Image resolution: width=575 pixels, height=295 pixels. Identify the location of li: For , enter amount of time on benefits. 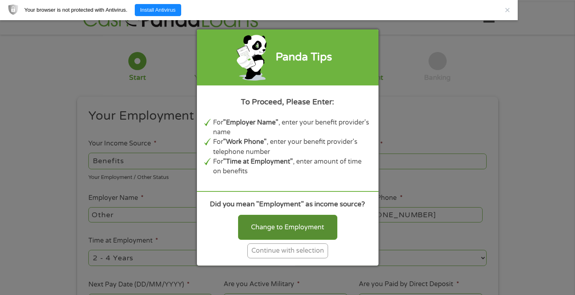
(292, 167).